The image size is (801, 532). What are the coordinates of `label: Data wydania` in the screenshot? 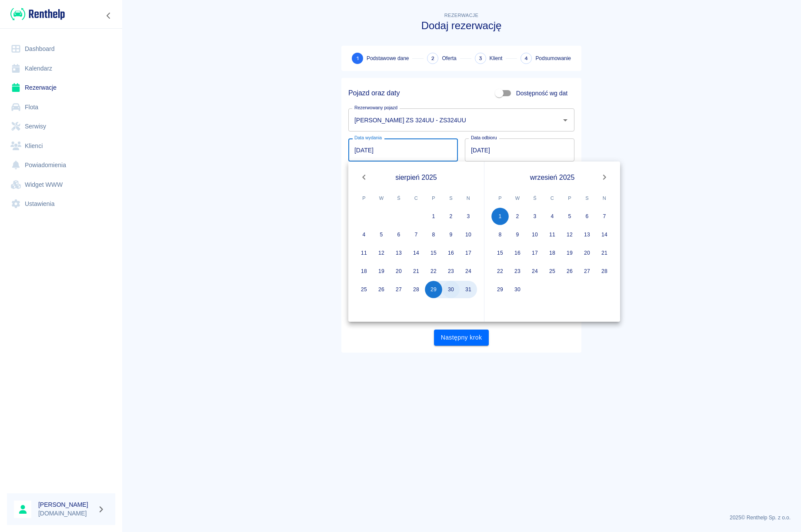 It's located at (368, 137).